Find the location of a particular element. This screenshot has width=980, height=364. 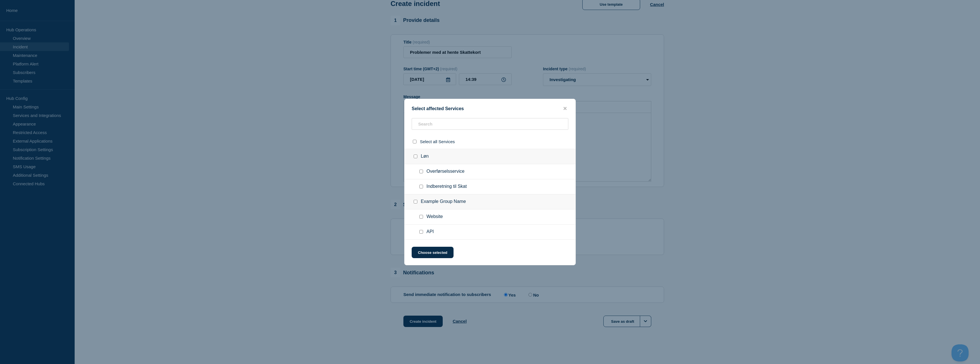

input: Indberetning til Skat checkbox is located at coordinates (421, 187).